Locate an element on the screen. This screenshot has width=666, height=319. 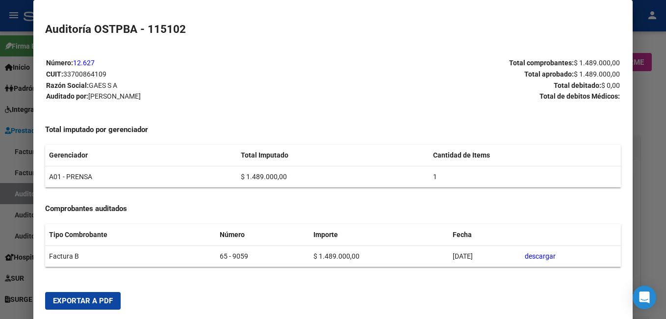
p: Total debitado: is located at coordinates (477, 85).